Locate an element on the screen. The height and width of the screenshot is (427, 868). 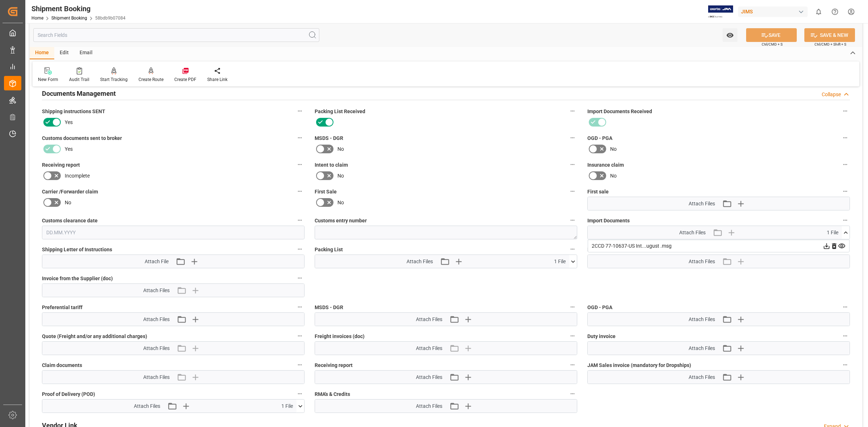
button: Receiving report is located at coordinates (572, 365).